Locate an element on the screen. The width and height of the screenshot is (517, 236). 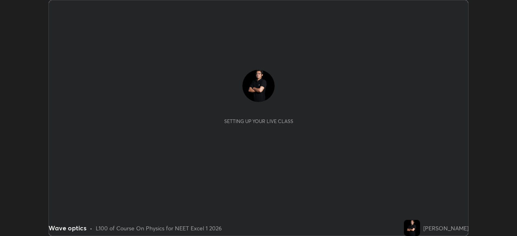
div: Setting up your live class is located at coordinates (258, 121).